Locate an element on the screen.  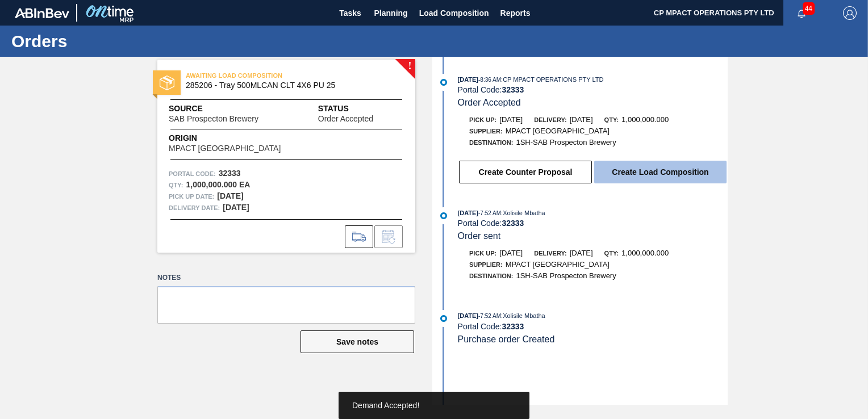
button: Notifications is located at coordinates (801, 13).